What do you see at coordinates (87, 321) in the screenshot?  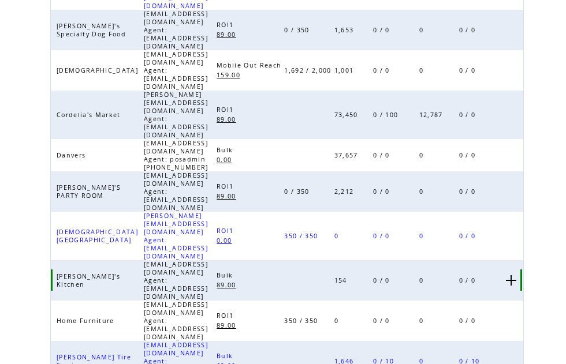 I see `span: Home Furniture` at bounding box center [87, 321].